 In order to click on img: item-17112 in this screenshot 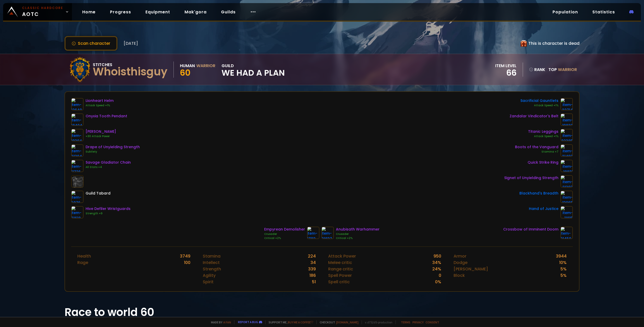, I will do `click(313, 233)`.